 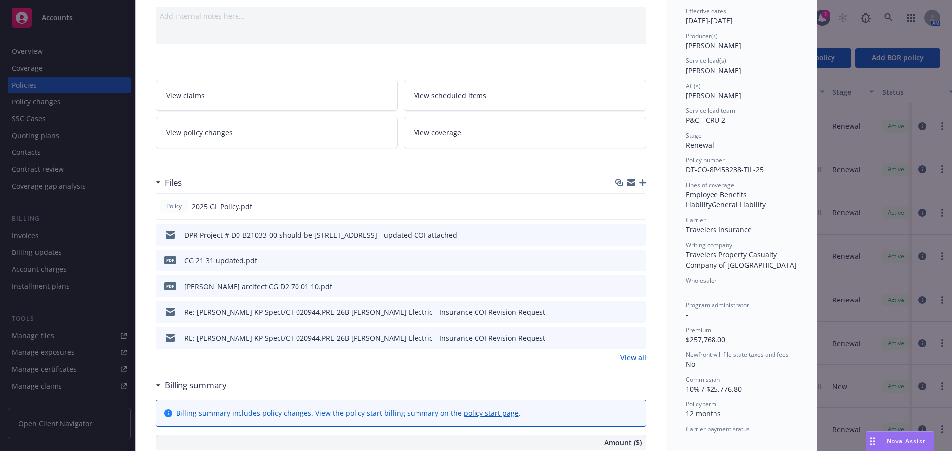 What do you see at coordinates (199, 132) in the screenshot?
I see `span: View policy changes` at bounding box center [199, 132].